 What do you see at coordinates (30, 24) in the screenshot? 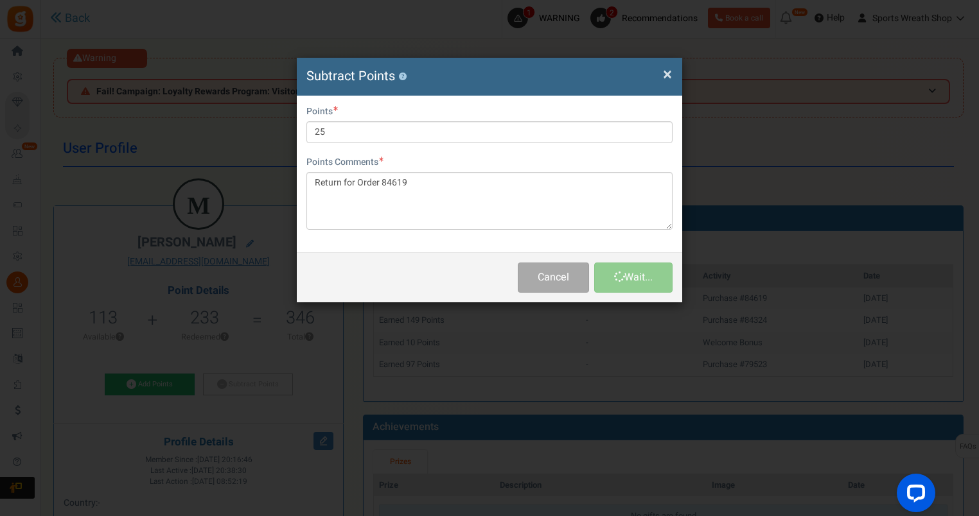
I see `button: Open LiveChat chat widget` at bounding box center [30, 24].